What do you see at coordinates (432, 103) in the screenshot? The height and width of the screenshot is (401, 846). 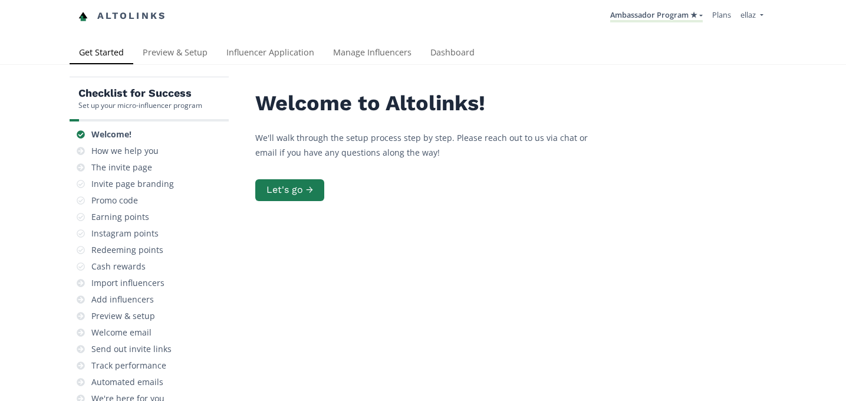 I see `h2: Welcome to Altolinks!` at bounding box center [432, 103].